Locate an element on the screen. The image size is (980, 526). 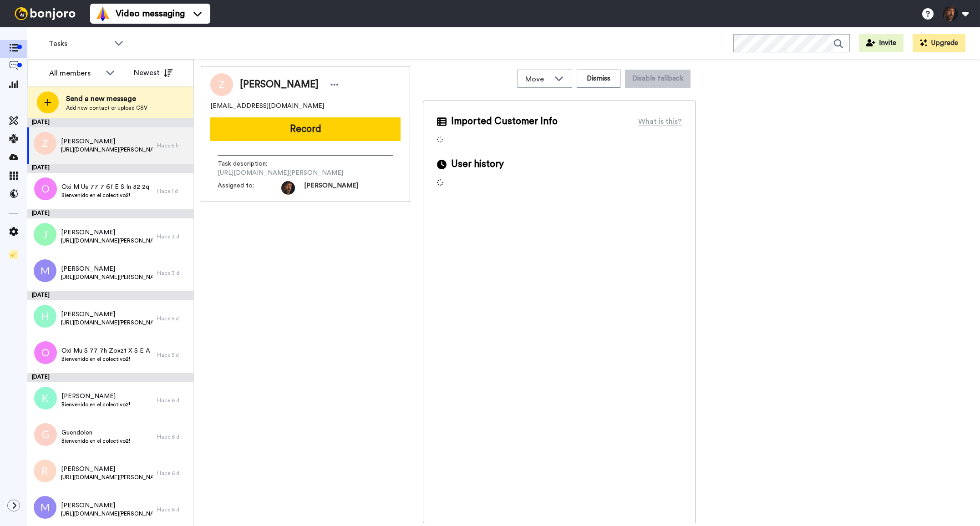
img: h.png is located at coordinates (45, 316).